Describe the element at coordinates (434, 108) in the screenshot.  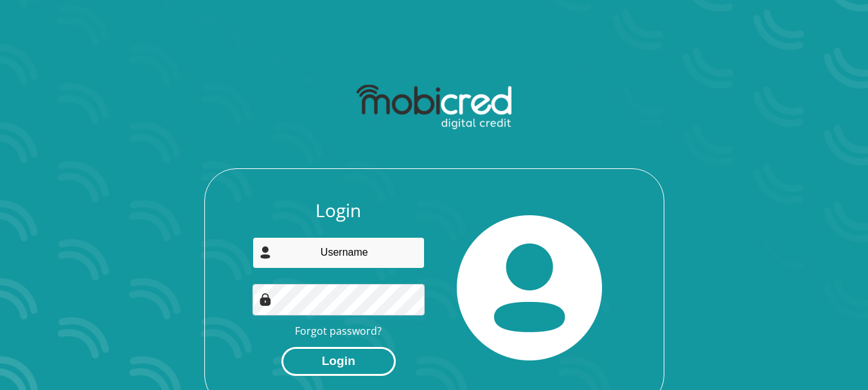
I see `img: mobicred logo` at that location.